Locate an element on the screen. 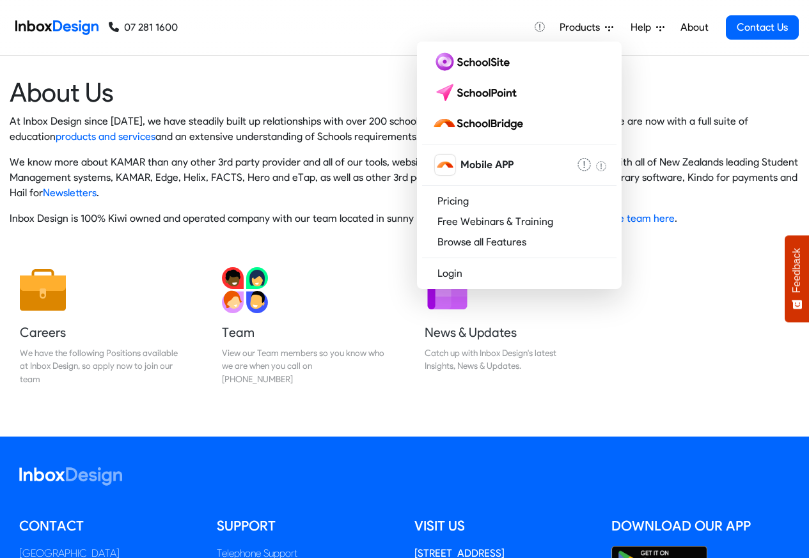 The width and height of the screenshot is (809, 558). span: Help is located at coordinates (643, 27).